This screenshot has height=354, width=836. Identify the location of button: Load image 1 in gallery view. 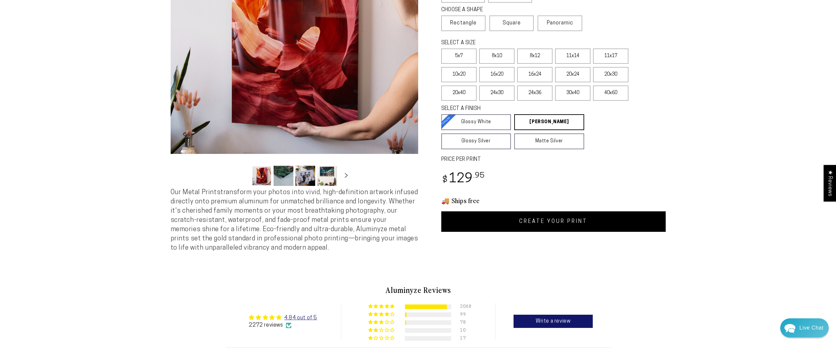
(262, 176).